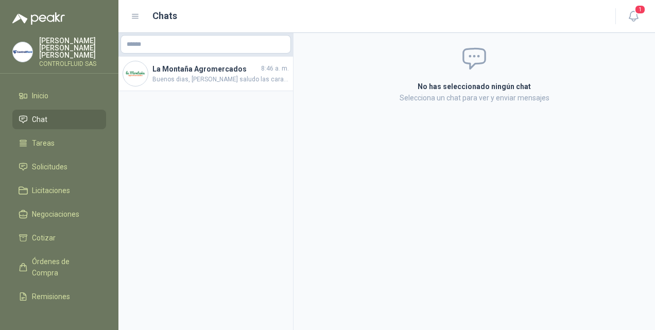 This screenshot has height=330, width=655. Describe the element at coordinates (633, 16) in the screenshot. I see `button: 1` at that location.